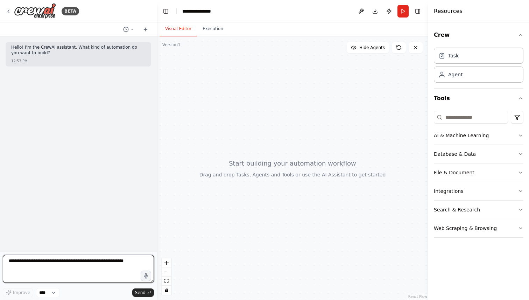 This screenshot has width=529, height=300. What do you see at coordinates (78, 50) in the screenshot?
I see `p: Hello! I'm the CrewAI assistant. What kind of automation do you want to build?` at bounding box center [78, 50].